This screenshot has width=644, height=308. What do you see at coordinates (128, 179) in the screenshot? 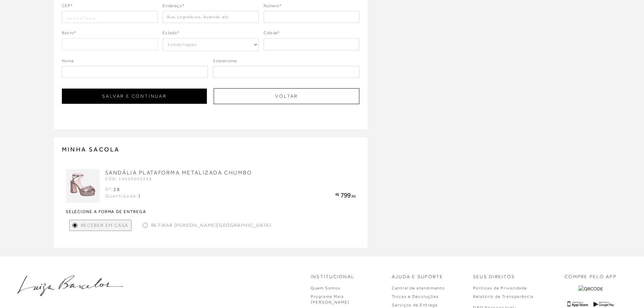
I see `span: CÓD: 14050003238` at bounding box center [128, 179].